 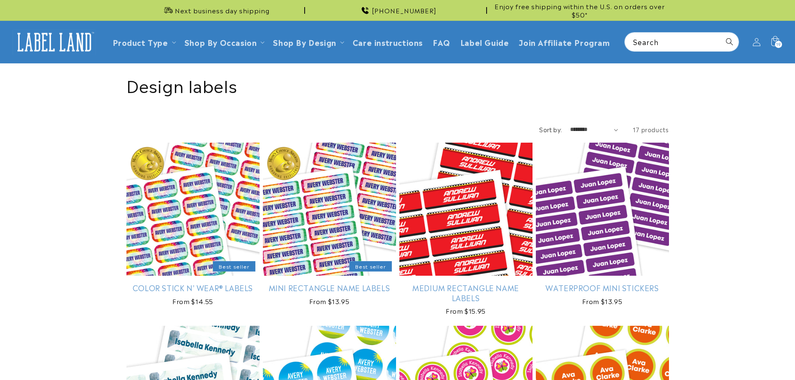 What do you see at coordinates (221, 42) in the screenshot?
I see `span: Shop By Occasion` at bounding box center [221, 42].